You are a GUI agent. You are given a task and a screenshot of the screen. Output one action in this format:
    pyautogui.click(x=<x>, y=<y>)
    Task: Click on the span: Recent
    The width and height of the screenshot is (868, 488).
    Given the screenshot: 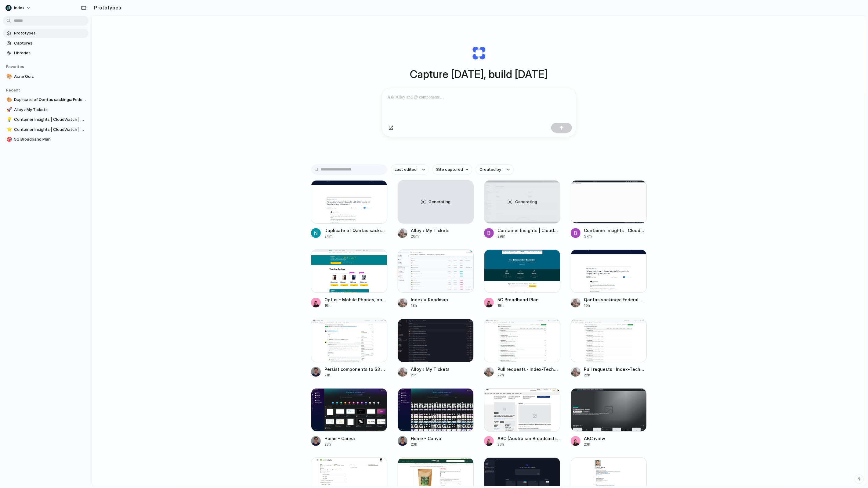 What is the action you would take?
    pyautogui.click(x=13, y=91)
    